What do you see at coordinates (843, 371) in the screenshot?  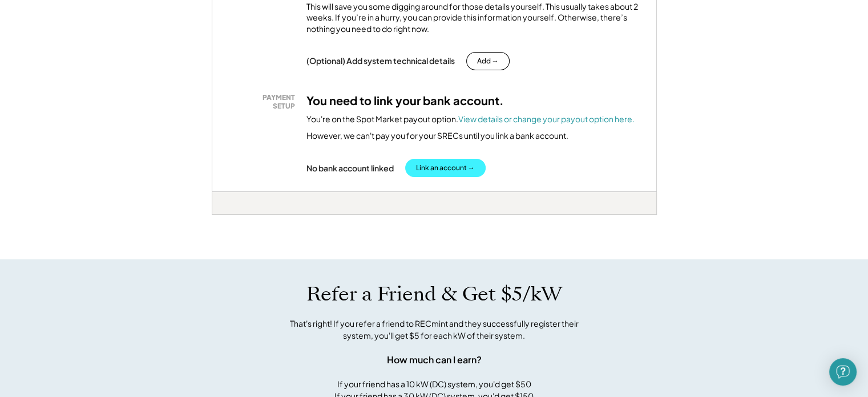 I see `div: Open Intercom Messenger` at bounding box center [843, 371].